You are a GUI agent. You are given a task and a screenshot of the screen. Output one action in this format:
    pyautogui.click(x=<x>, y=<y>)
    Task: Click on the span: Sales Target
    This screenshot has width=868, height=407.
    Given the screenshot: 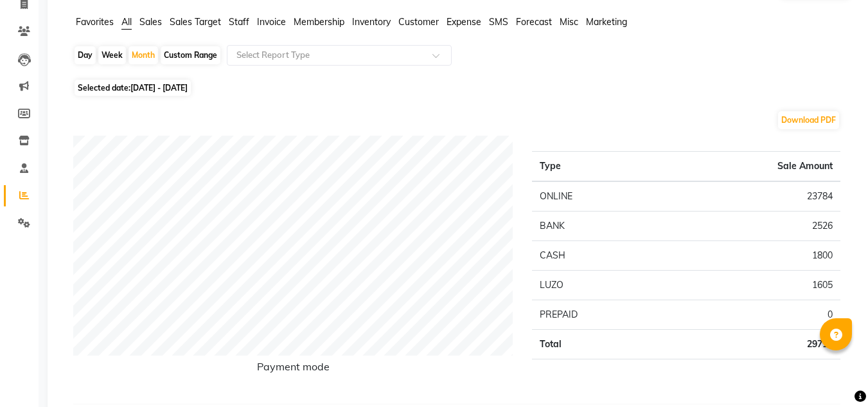 What is the action you would take?
    pyautogui.click(x=195, y=22)
    